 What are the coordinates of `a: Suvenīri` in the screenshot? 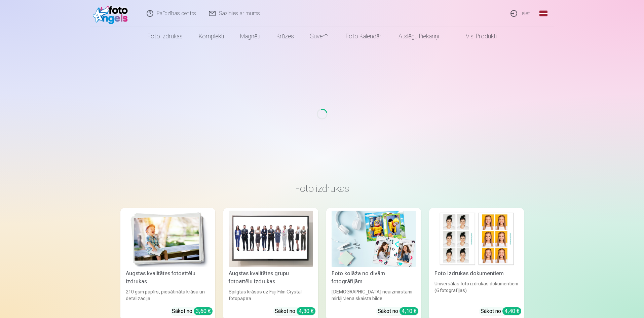 It's located at (320, 37).